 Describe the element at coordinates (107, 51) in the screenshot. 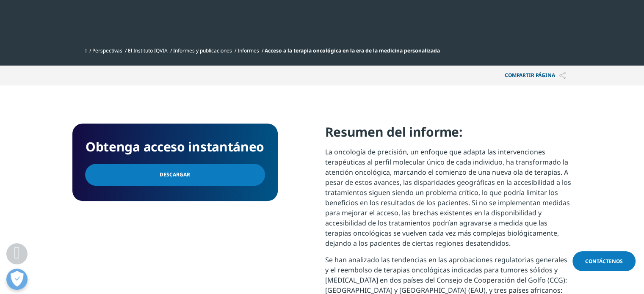

I see `font: Perspectivas` at that location.